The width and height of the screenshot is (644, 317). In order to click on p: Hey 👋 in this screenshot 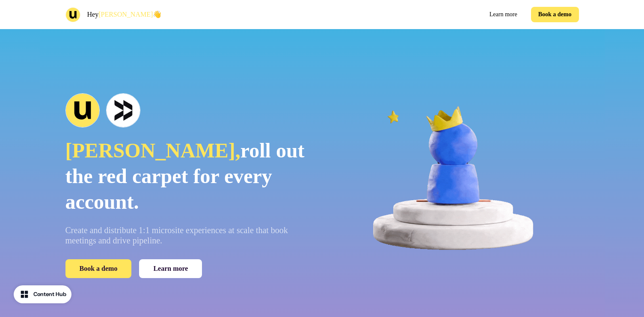, I will do `click(125, 14)`.